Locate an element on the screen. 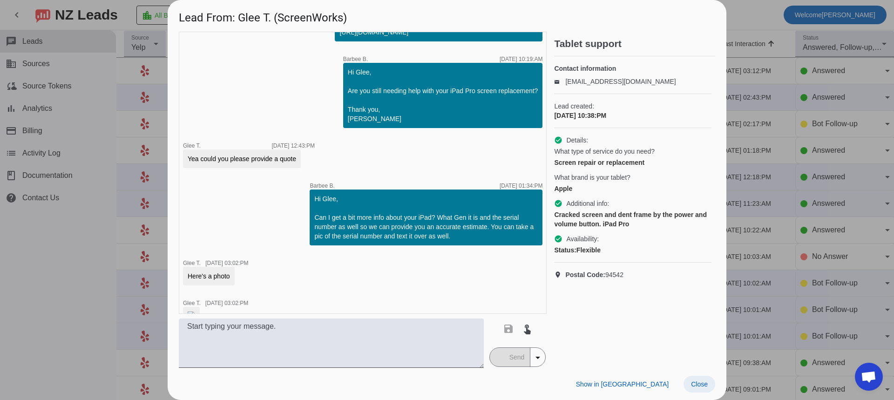 The image size is (894, 400). span: Lead created: is located at coordinates (633, 106).